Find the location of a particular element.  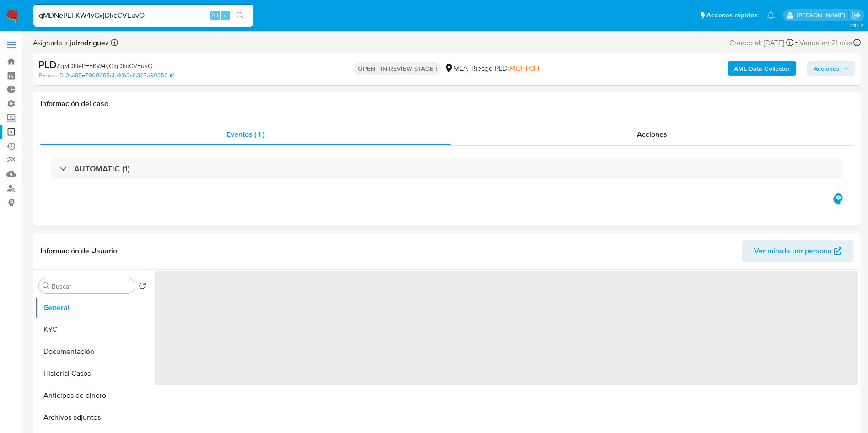

b: Person ID is located at coordinates (51, 75).